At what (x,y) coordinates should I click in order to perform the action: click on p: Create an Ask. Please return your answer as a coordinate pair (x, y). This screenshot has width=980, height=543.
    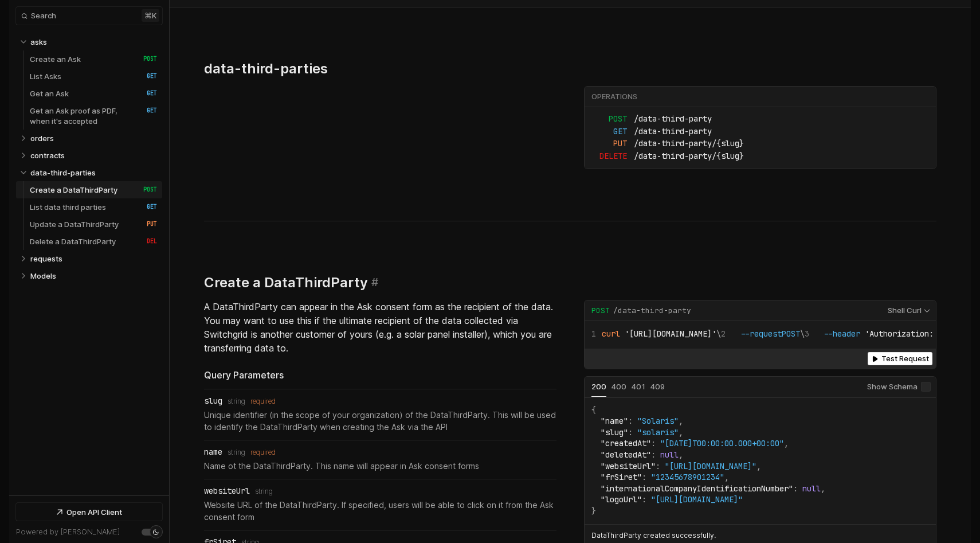
    Looking at the image, I should click on (55, 59).